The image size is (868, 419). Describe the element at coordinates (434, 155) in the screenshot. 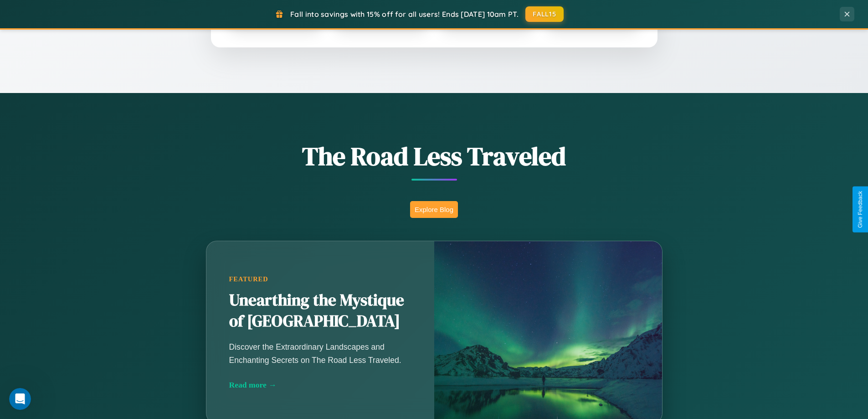

I see `h1: The Road Less Traveled` at that location.